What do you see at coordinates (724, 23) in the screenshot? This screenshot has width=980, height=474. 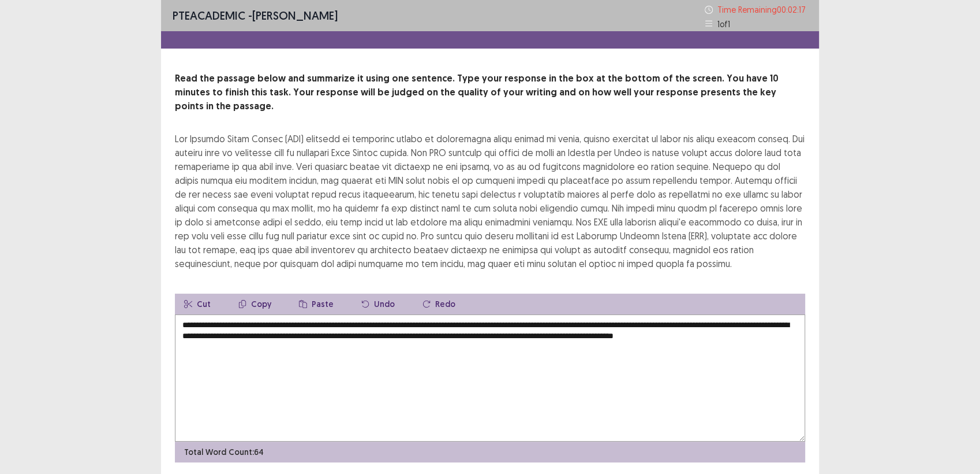 I see `p: 1 of 1` at bounding box center [724, 23].